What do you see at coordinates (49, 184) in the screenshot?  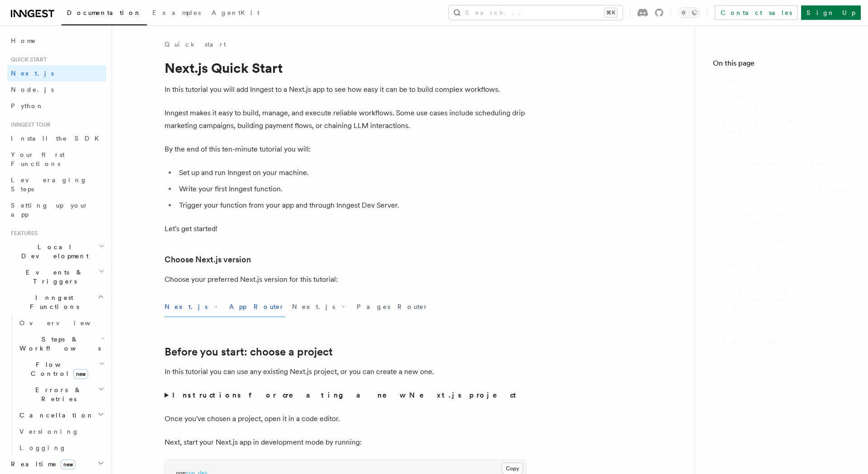 I see `span: Leveraging Steps` at bounding box center [49, 184].